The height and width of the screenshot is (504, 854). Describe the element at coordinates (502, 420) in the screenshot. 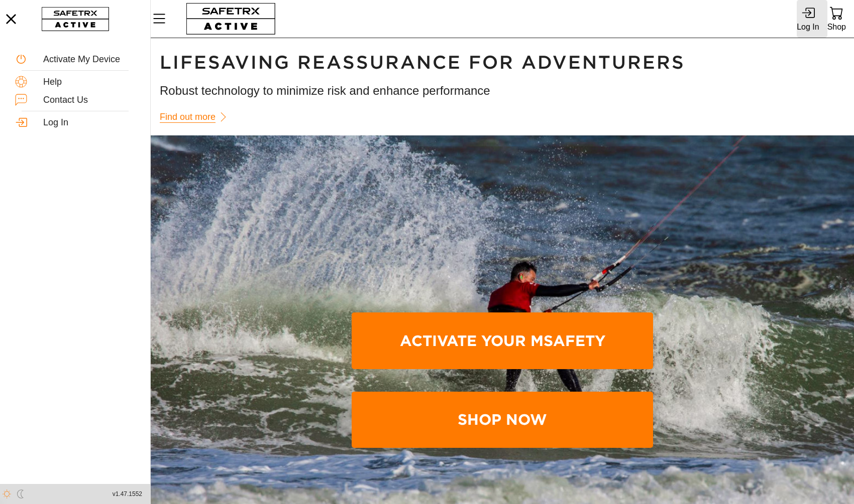

I see `a: Shop Now` at that location.